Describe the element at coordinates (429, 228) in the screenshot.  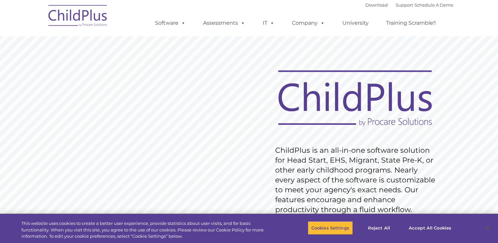
I see `button: Accept All Cookies` at that location.